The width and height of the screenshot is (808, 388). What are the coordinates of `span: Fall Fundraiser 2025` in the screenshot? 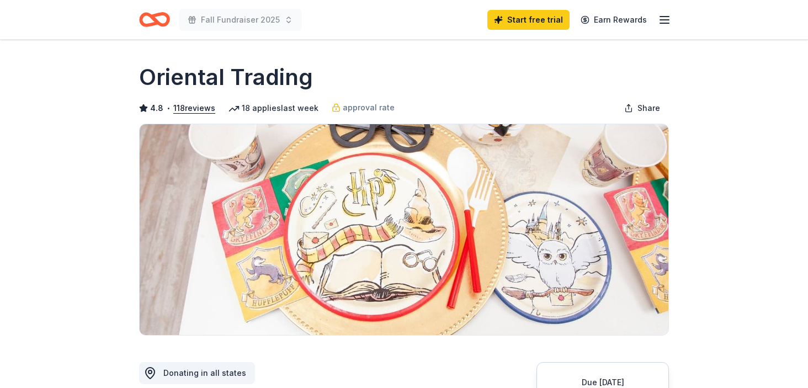 It's located at (240, 20).